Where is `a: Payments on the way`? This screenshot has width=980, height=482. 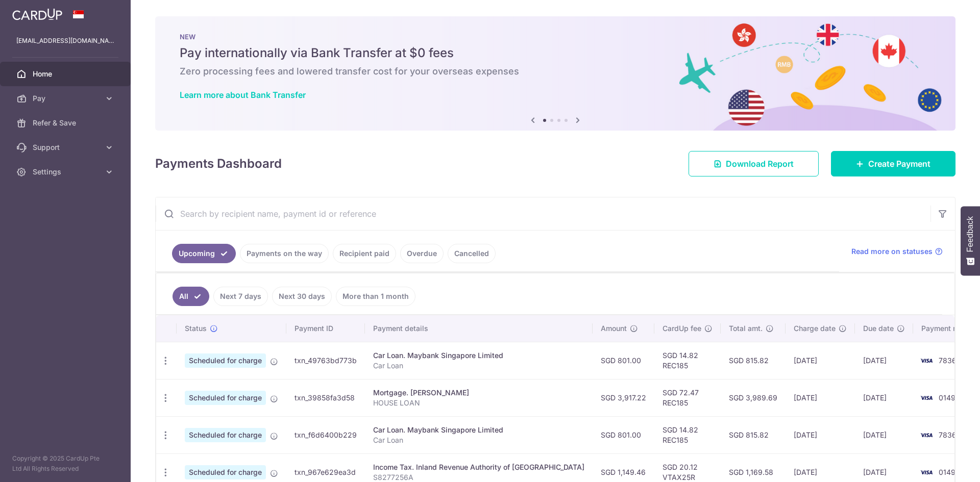 a: Payments on the way is located at coordinates (285, 253).